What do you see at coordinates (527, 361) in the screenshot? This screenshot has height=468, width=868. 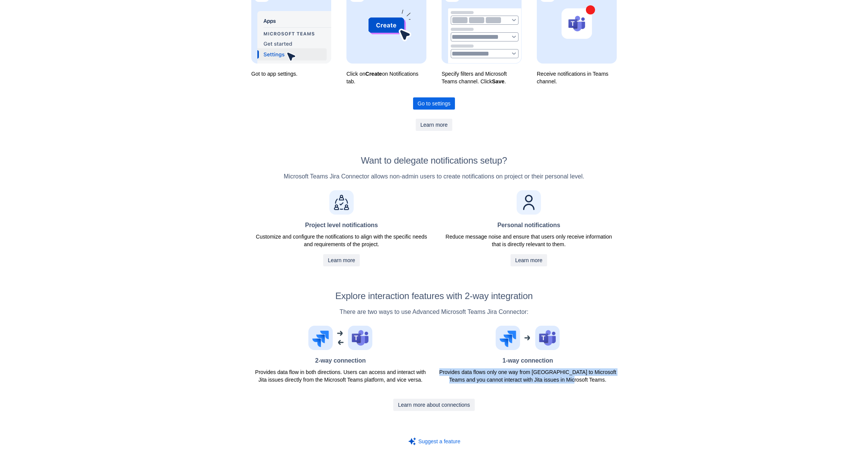 I see `h4: 1-way connection` at bounding box center [527, 361].